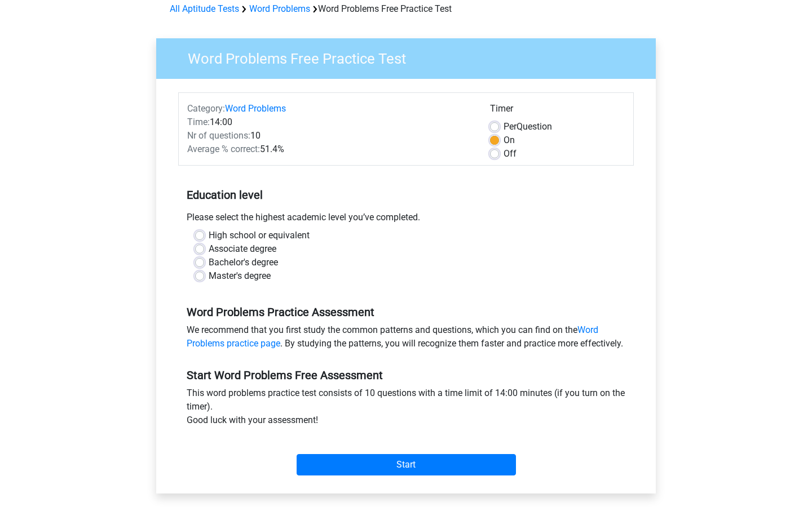 Image resolution: width=812 pixels, height=507 pixels. I want to click on div: 51.4%, so click(330, 150).